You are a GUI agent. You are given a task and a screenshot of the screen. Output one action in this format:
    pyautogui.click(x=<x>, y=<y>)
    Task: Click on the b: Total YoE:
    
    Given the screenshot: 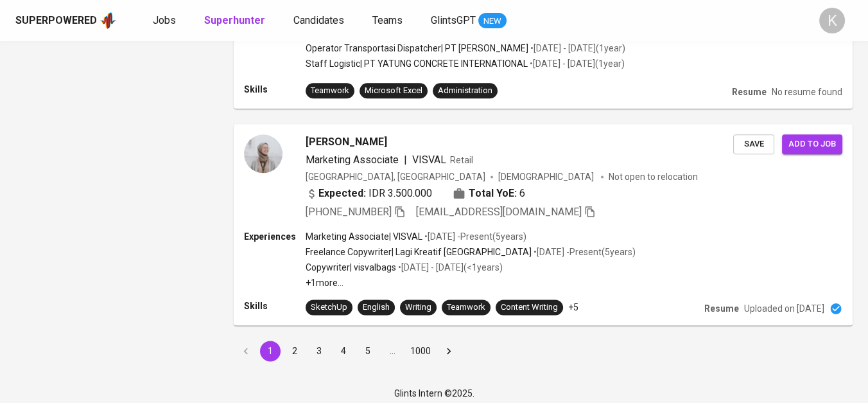 What is the action you would take?
    pyautogui.click(x=492, y=193)
    